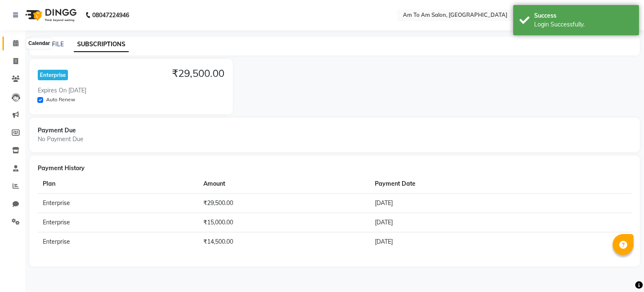 The image size is (644, 292). Describe the element at coordinates (335, 130) in the screenshot. I see `div: Payment Due` at that location.